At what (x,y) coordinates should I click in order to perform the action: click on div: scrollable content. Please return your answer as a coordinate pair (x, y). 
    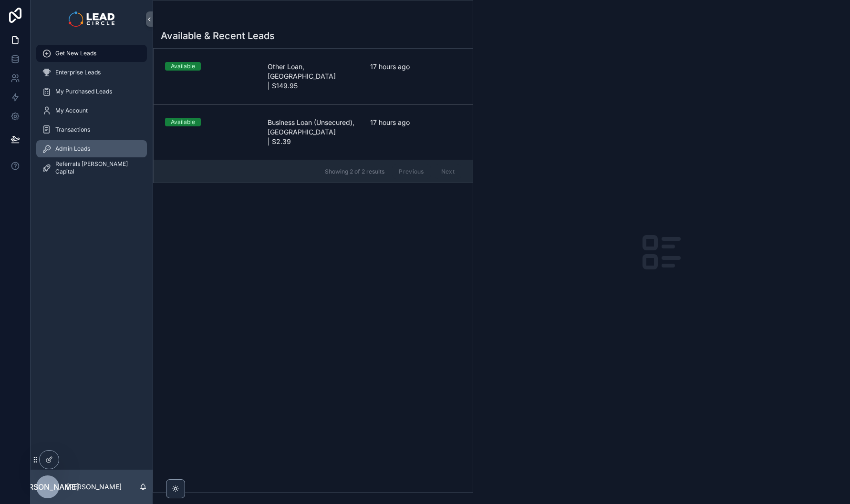
    Looking at the image, I should click on (92, 114).